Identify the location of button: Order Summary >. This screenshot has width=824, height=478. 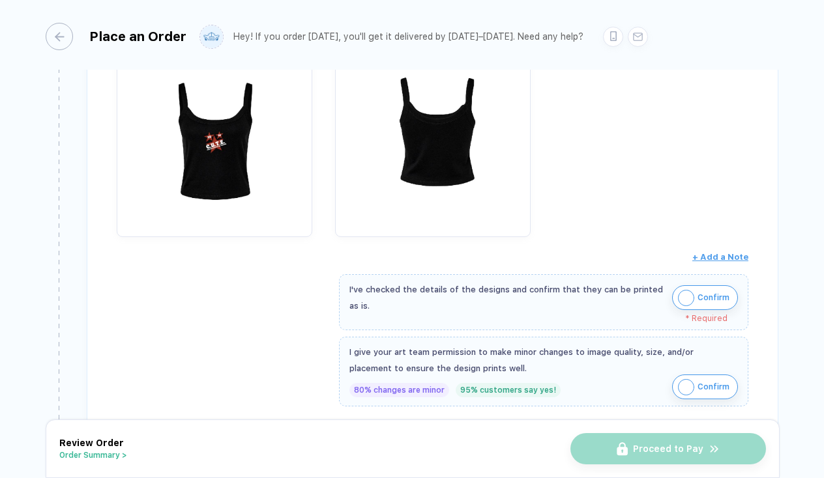
(93, 455).